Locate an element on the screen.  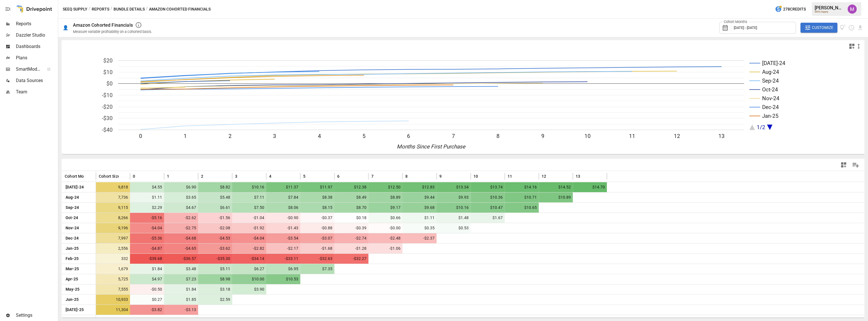
span: $12.83 is located at coordinates (420, 187).